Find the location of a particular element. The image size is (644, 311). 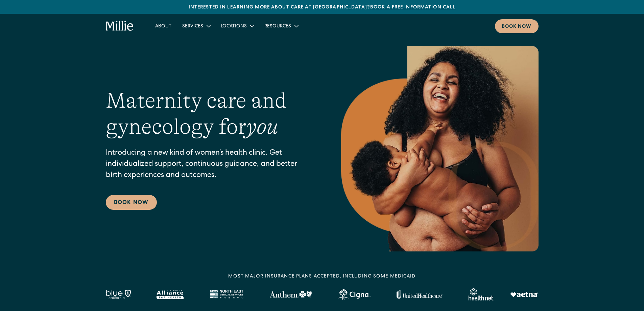

img: Cigna logo is located at coordinates (354, 295).